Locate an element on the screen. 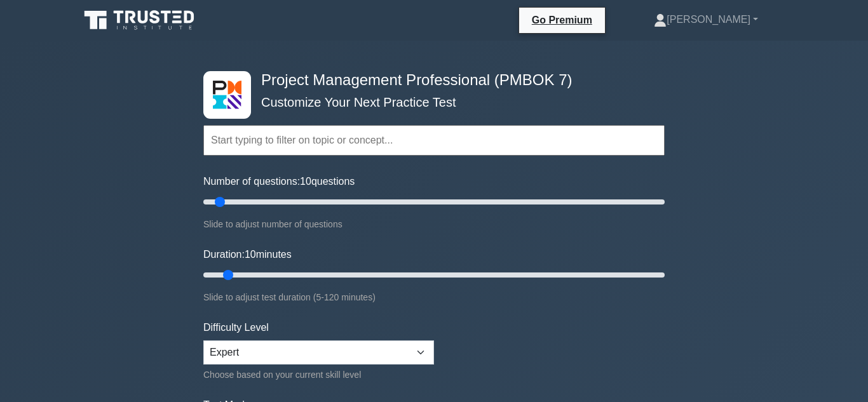 This screenshot has width=868, height=402. div: Slide to adjust number of questions is located at coordinates (434, 224).